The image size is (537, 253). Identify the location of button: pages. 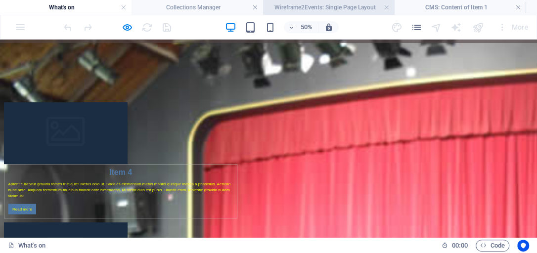
(416, 27).